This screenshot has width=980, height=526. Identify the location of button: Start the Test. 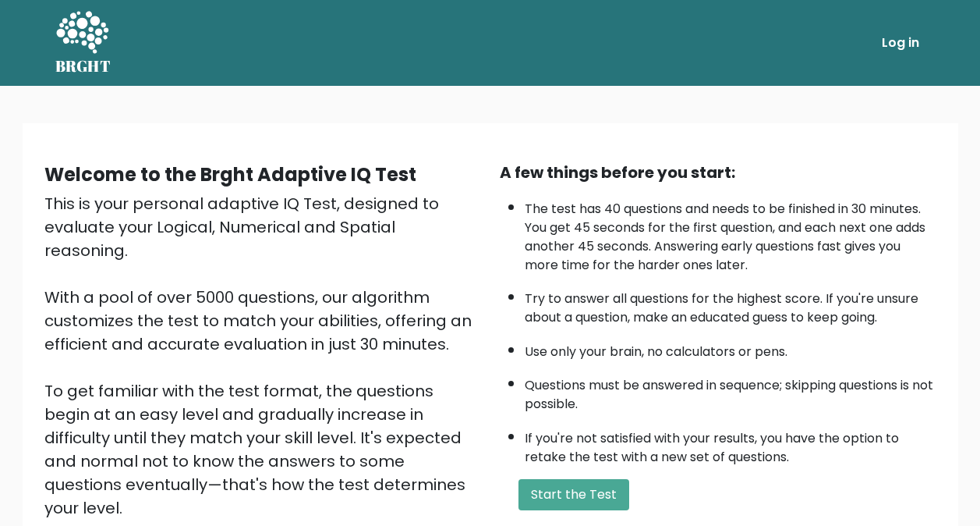
(574, 495).